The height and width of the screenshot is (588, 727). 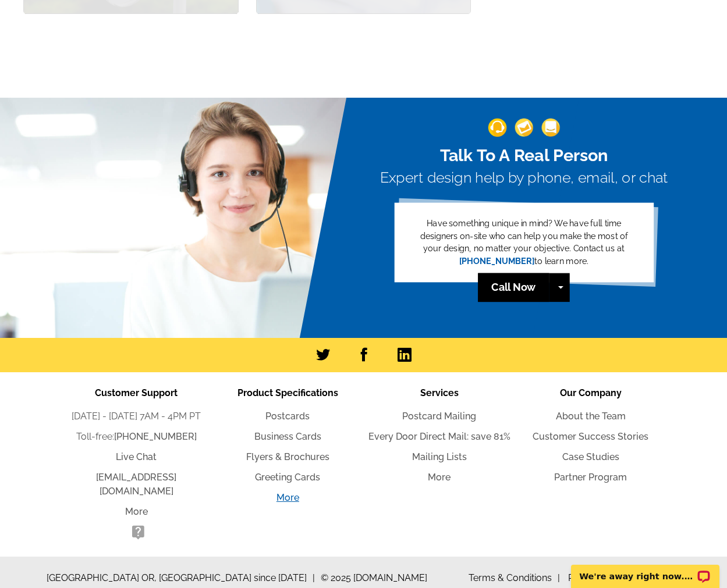 I want to click on h2: Talk To A Real Person, so click(x=523, y=156).